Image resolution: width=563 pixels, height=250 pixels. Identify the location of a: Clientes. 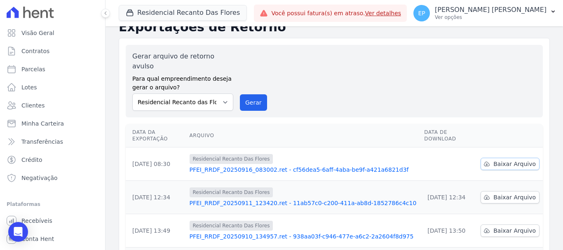
(52, 105).